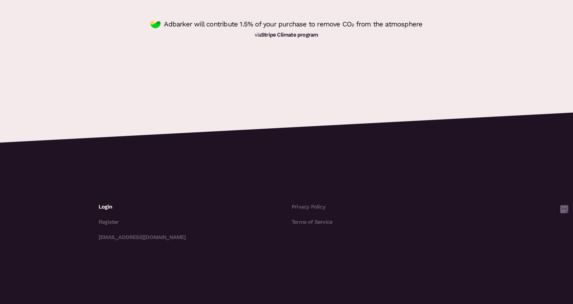 This screenshot has height=304, width=573. What do you see at coordinates (287, 35) in the screenshot?
I see `div: via` at bounding box center [287, 35].